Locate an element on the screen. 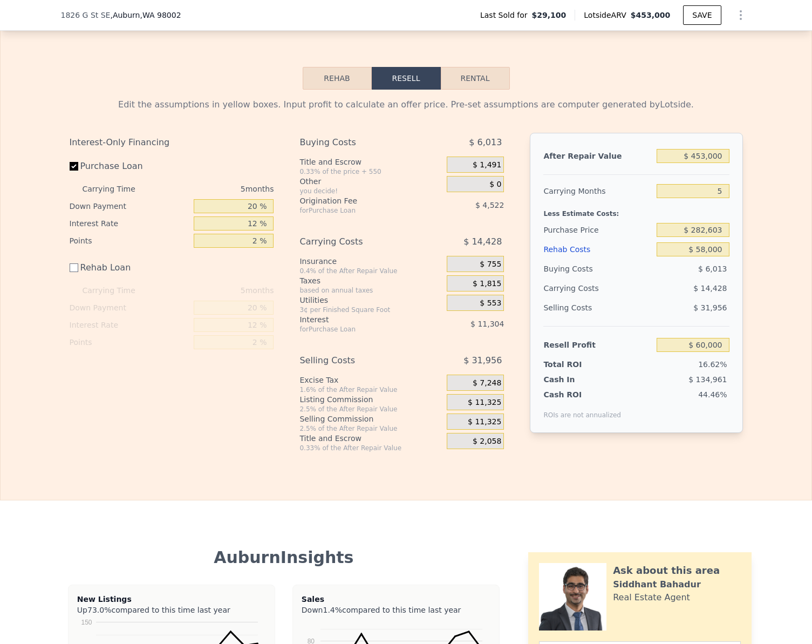 This screenshot has width=812, height=644. span: $ 2,058 is located at coordinates (487, 441).